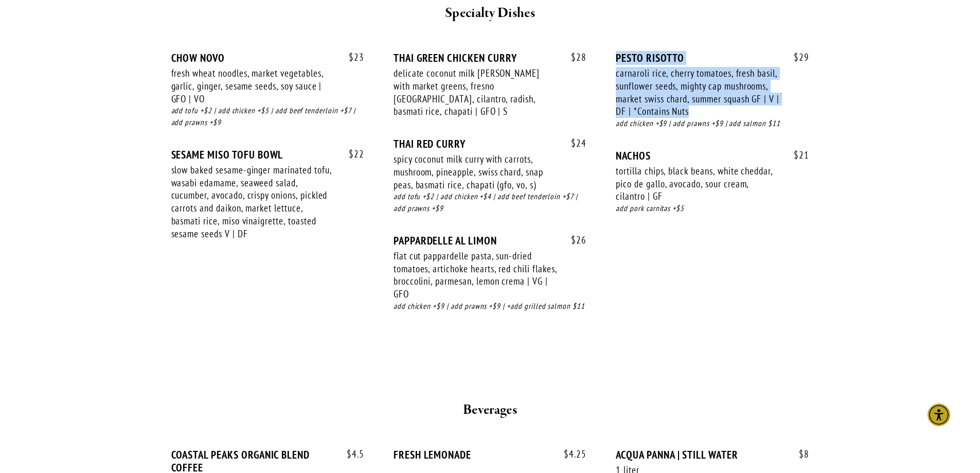  Describe the element at coordinates (352, 154) in the screenshot. I see `span: 22` at that location.